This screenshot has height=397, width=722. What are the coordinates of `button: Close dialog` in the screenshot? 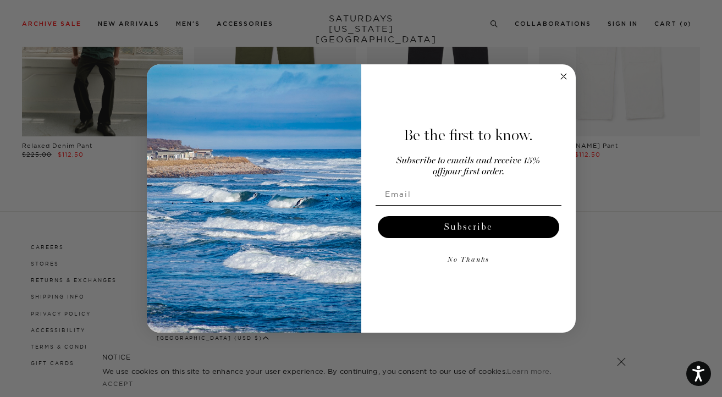 It's located at (564, 76).